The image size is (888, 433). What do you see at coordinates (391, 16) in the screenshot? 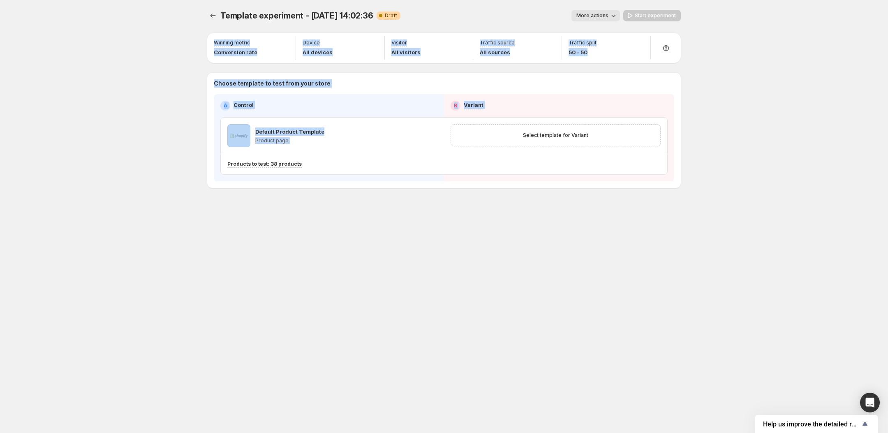
I see `span: Draft` at bounding box center [391, 16].